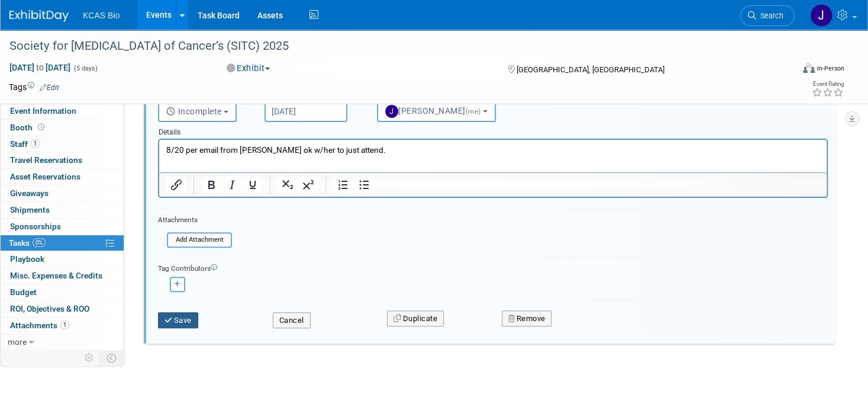 Image resolution: width=868 pixels, height=410 pixels. Describe the element at coordinates (252, 185) in the screenshot. I see `button: Underline` at that location.